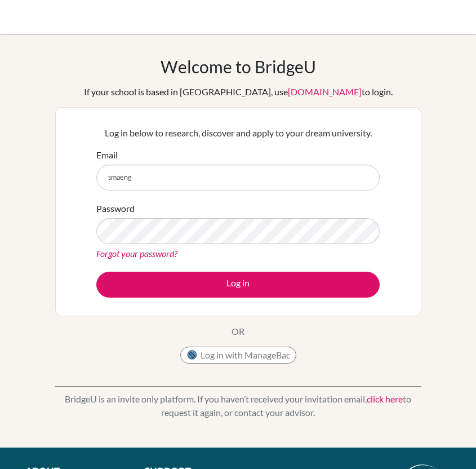 This screenshot has height=469, width=476. What do you see at coordinates (385, 399) in the screenshot?
I see `a: click here` at bounding box center [385, 399].